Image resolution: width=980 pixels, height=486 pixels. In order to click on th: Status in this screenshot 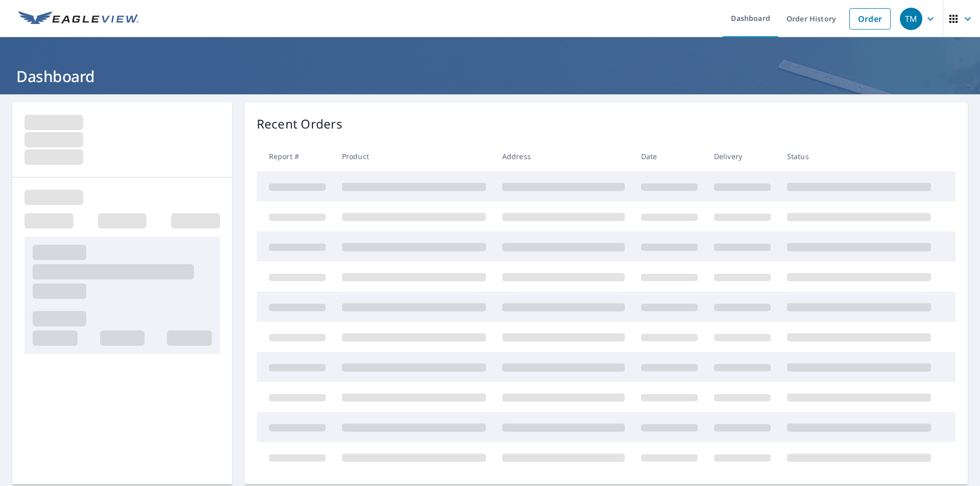, I will do `click(859, 156)`.